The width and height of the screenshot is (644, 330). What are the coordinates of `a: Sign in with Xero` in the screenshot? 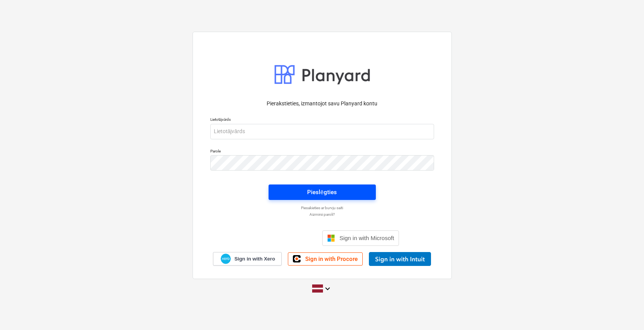 It's located at (248, 259).